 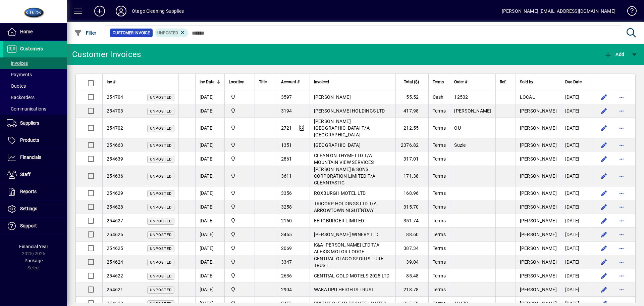 I want to click on span: Quotes, so click(x=16, y=86).